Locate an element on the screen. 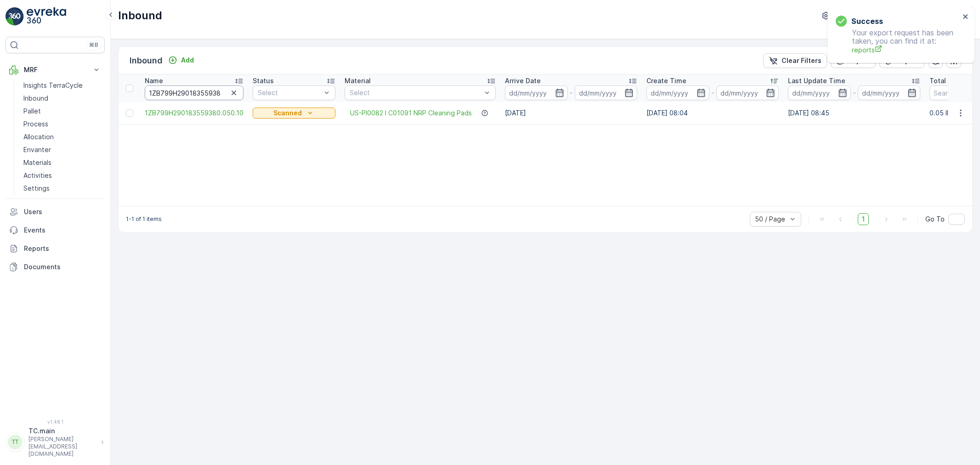  a: Inbound is located at coordinates (62, 99).